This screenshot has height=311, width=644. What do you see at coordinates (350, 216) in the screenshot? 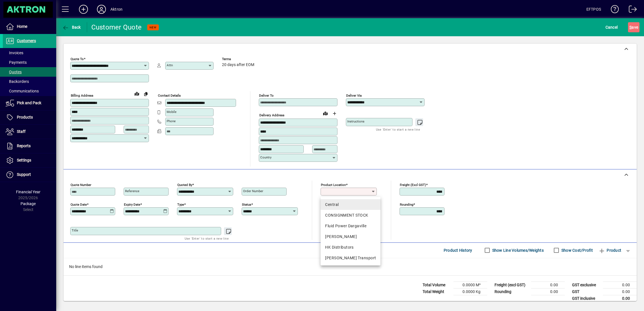
I see `mat-option: CONSIGNMENT STOCK` at bounding box center [350, 216].